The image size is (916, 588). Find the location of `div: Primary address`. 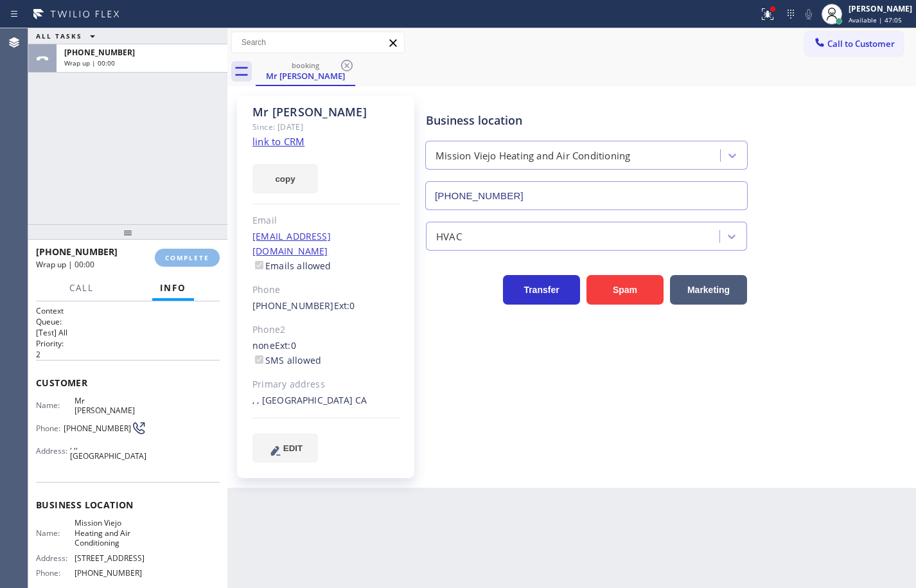

div: Primary address is located at coordinates (326, 384).